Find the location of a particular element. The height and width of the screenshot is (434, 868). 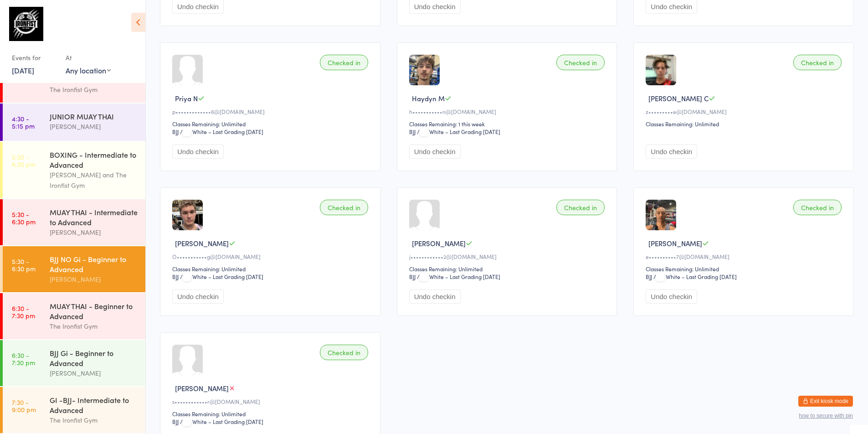

img: image1752658580.png is located at coordinates (424, 70).